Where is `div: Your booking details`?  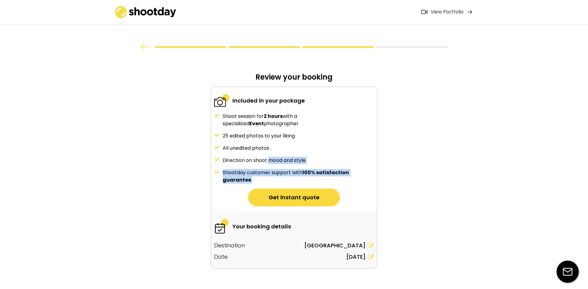
div: Your booking details is located at coordinates (261, 226).